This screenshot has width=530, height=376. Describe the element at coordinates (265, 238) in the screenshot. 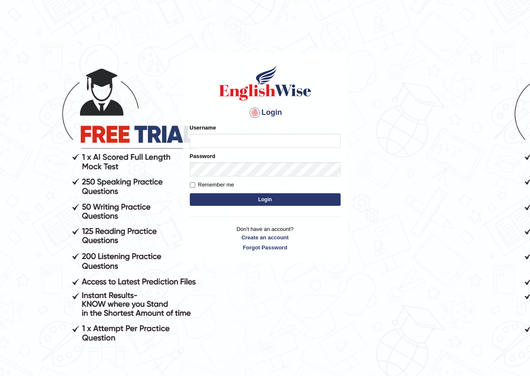

I see `p: Don't have an account?` at that location.